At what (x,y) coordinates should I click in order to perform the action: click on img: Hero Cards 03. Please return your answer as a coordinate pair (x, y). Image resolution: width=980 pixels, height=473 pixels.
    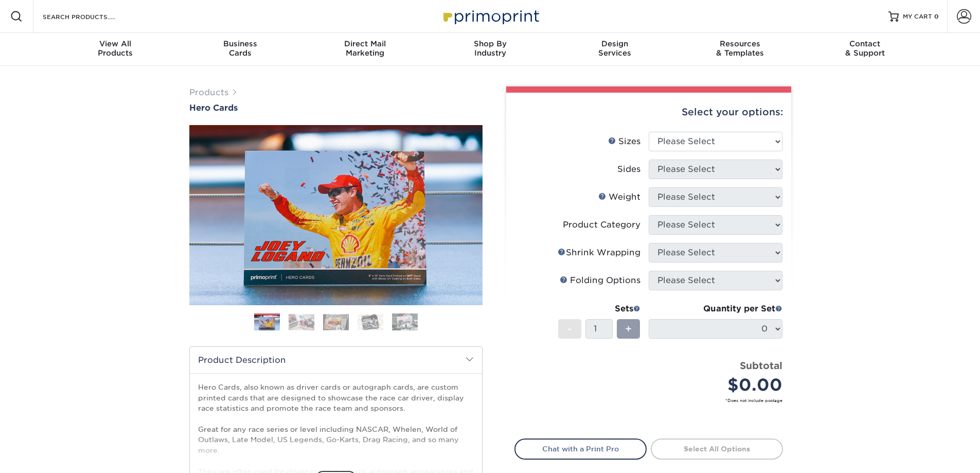
    Looking at the image, I should click on (336, 322).